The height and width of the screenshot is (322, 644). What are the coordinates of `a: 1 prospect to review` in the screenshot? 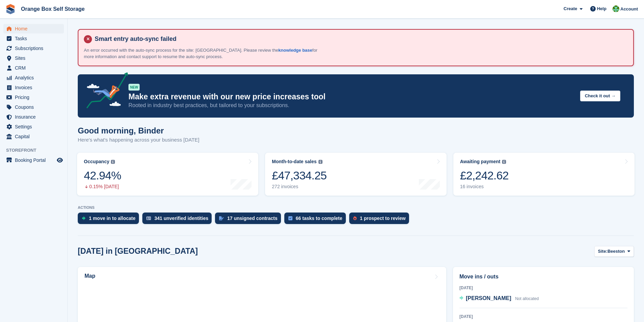 It's located at (380, 220).